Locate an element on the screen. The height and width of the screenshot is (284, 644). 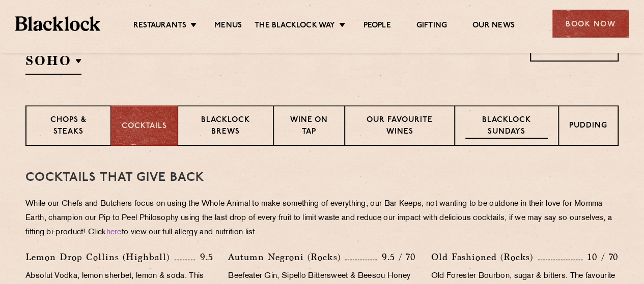
p: Pudding is located at coordinates (588, 127).